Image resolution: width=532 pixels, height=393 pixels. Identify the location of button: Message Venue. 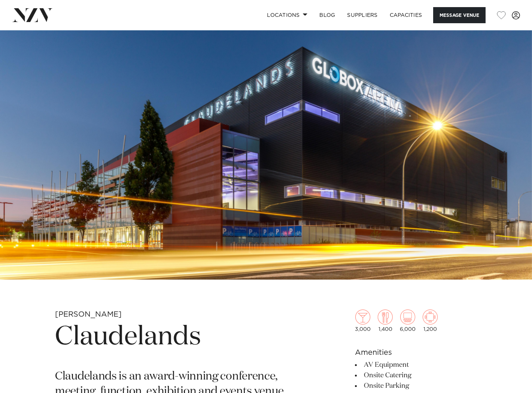
(460, 15).